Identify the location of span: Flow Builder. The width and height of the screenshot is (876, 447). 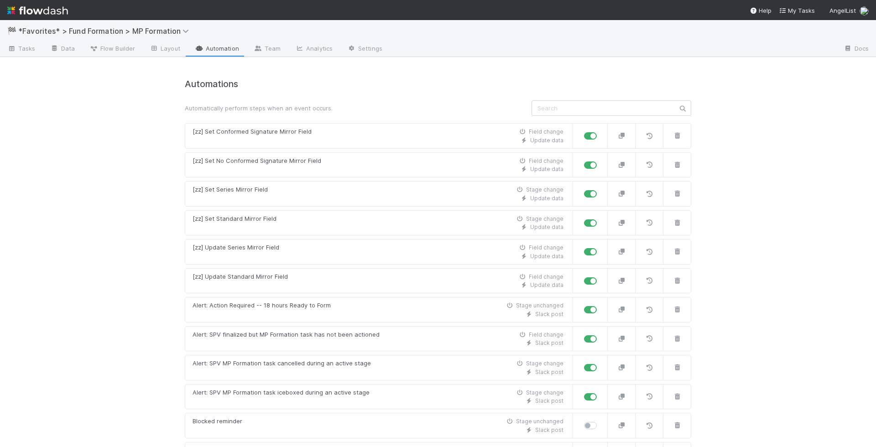
(112, 48).